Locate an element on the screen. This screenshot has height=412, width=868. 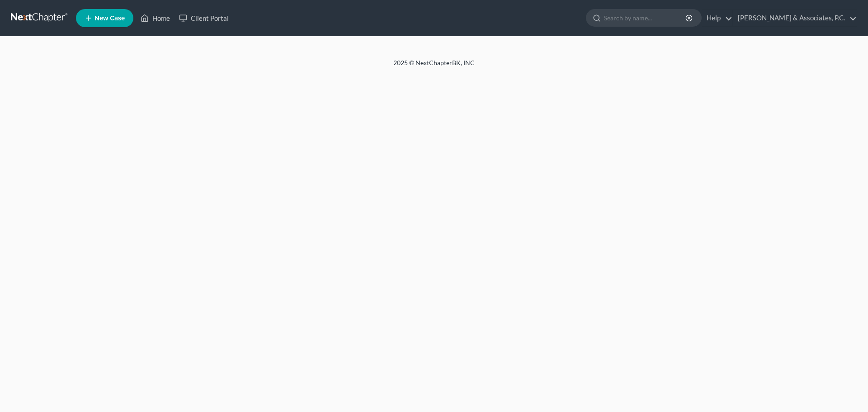
span: New Case is located at coordinates (110, 18).